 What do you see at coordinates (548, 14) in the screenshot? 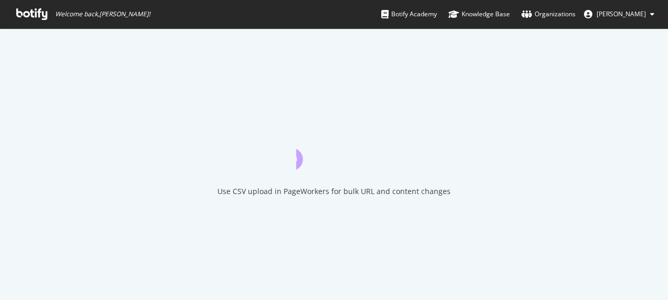
I see `div: Organizations` at bounding box center [548, 14].